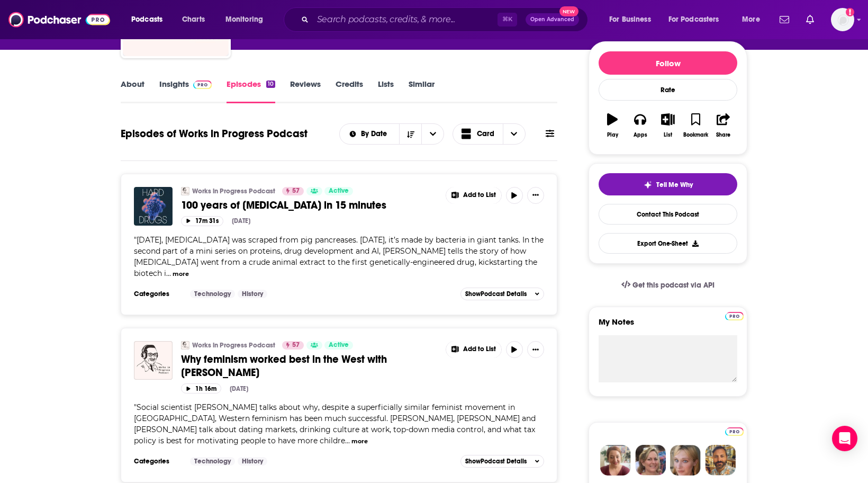 This screenshot has width=868, height=483. I want to click on span: Add to List, so click(479, 349).